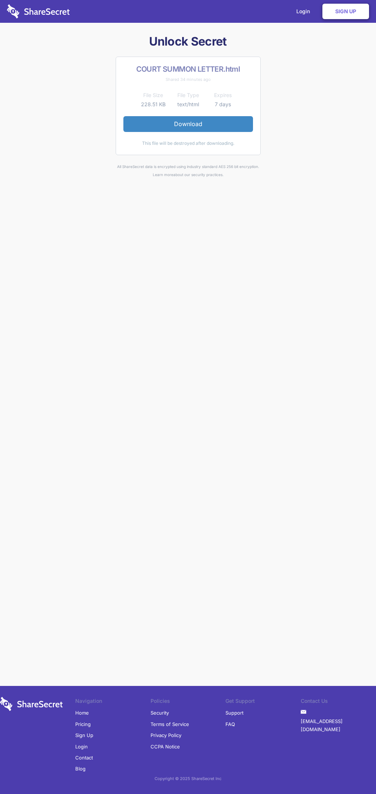  What do you see at coordinates (188, 104) in the screenshot?
I see `td: text/html` at bounding box center [188, 104].